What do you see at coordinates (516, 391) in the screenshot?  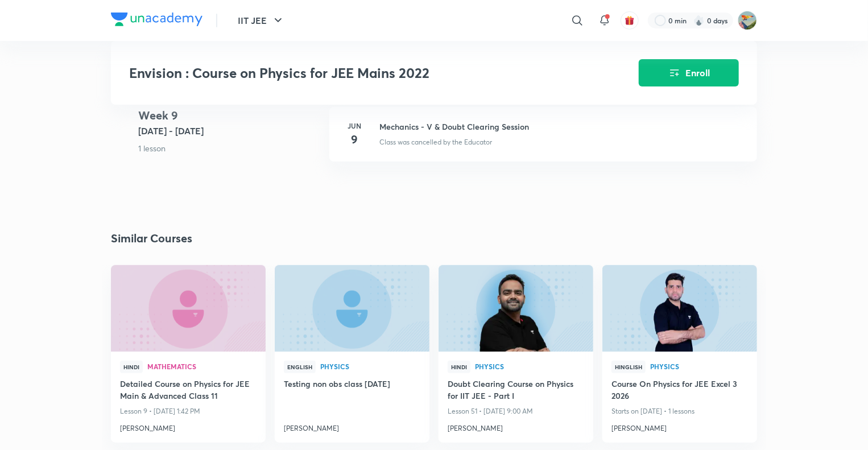 I see `a: Doubt Clearing Course on Physics for IIT JEE - Part I` at bounding box center [516, 391].